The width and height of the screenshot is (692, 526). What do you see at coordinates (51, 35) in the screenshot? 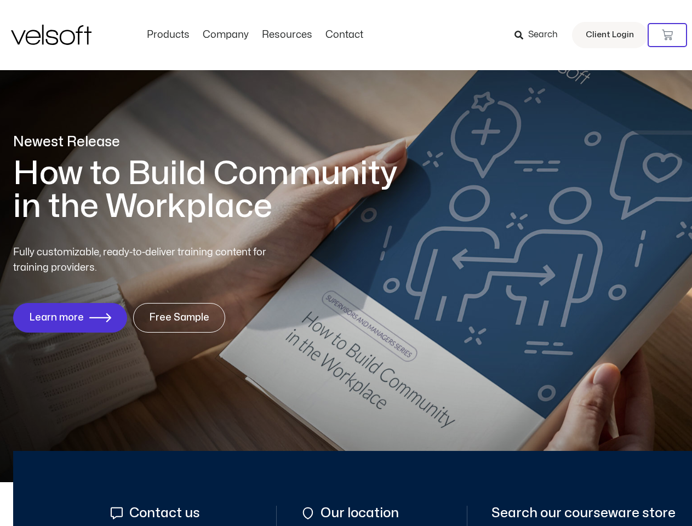
I see `img: Velsoft Training Materials` at bounding box center [51, 35].